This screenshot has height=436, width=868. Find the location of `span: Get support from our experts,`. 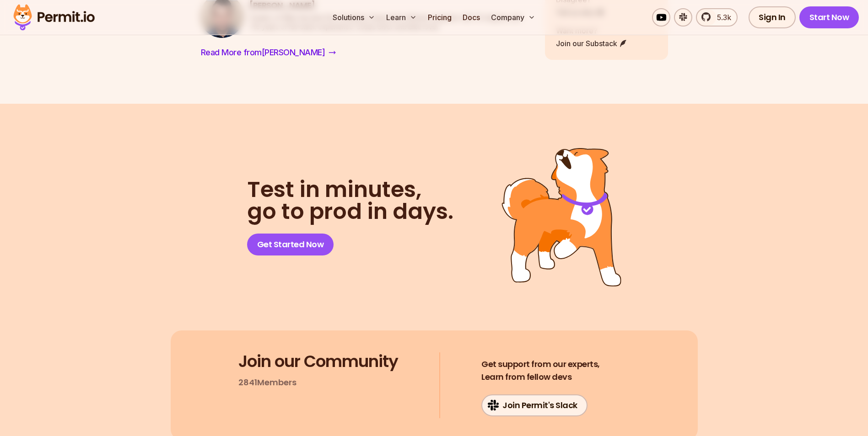

span: Get support from our experts, is located at coordinates (540, 364).